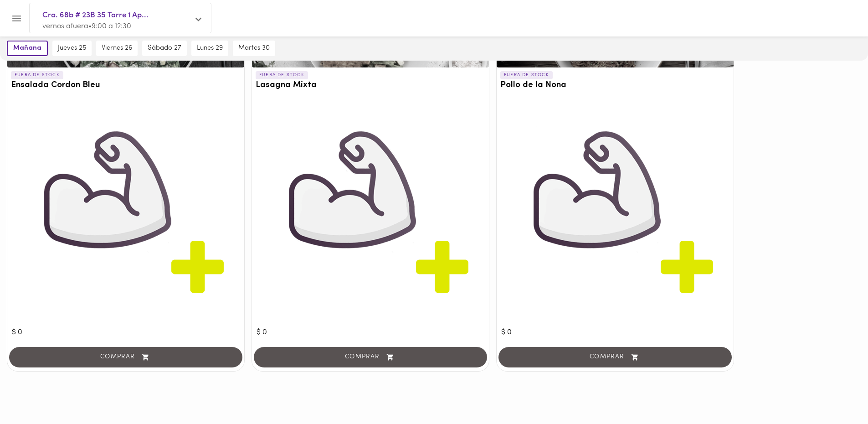  I want to click on h3: Lasagna Mixta, so click(370, 85).